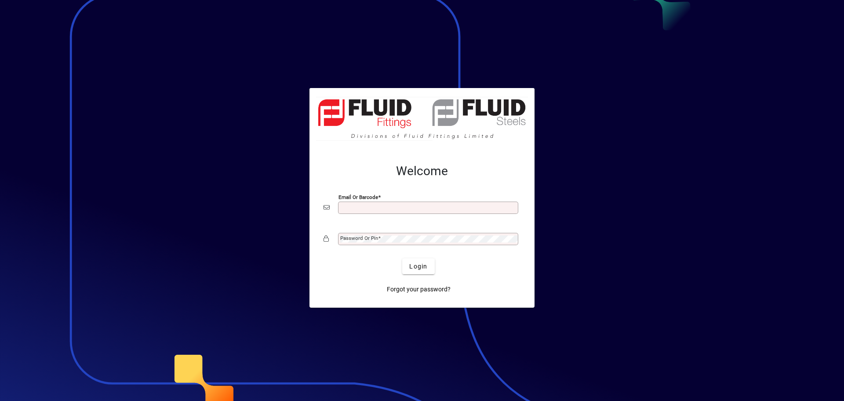 The width and height of the screenshot is (844, 401). Describe the element at coordinates (419, 289) in the screenshot. I see `a: Forgot your password?` at that location.